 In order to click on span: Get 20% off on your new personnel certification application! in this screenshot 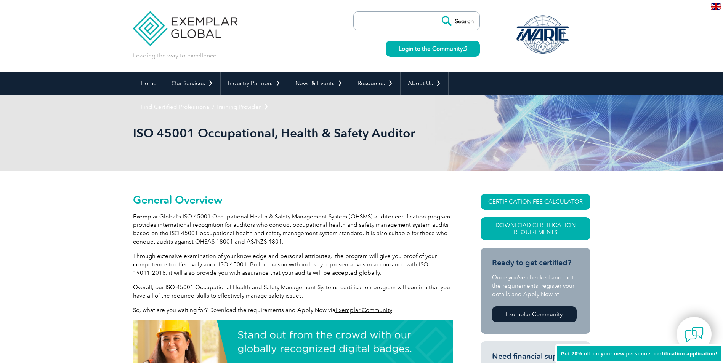, I will do `click(639, 354)`.